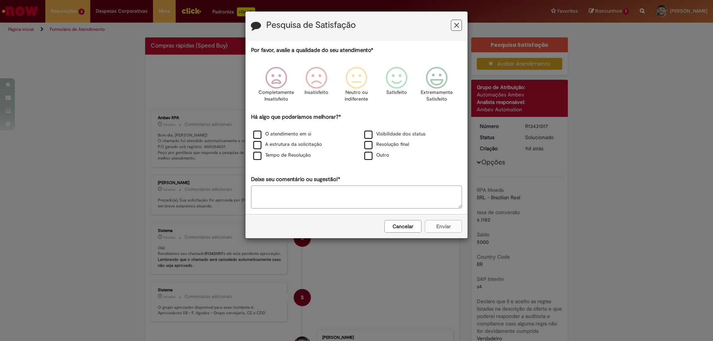  Describe the element at coordinates (316, 86) in the screenshot. I see `div: Insatisfeito` at that location.